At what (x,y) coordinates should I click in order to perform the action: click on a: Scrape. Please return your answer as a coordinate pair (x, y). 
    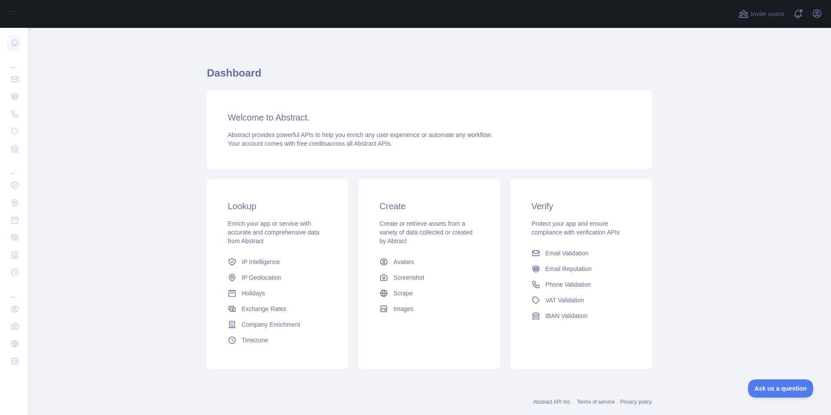
    Looking at the image, I should click on (429, 293).